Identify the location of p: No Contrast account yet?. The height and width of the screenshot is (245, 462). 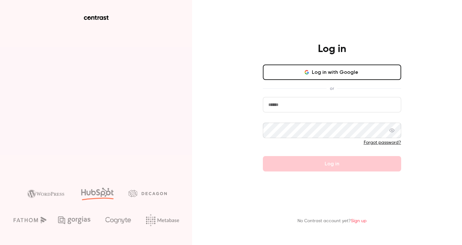
(332, 221).